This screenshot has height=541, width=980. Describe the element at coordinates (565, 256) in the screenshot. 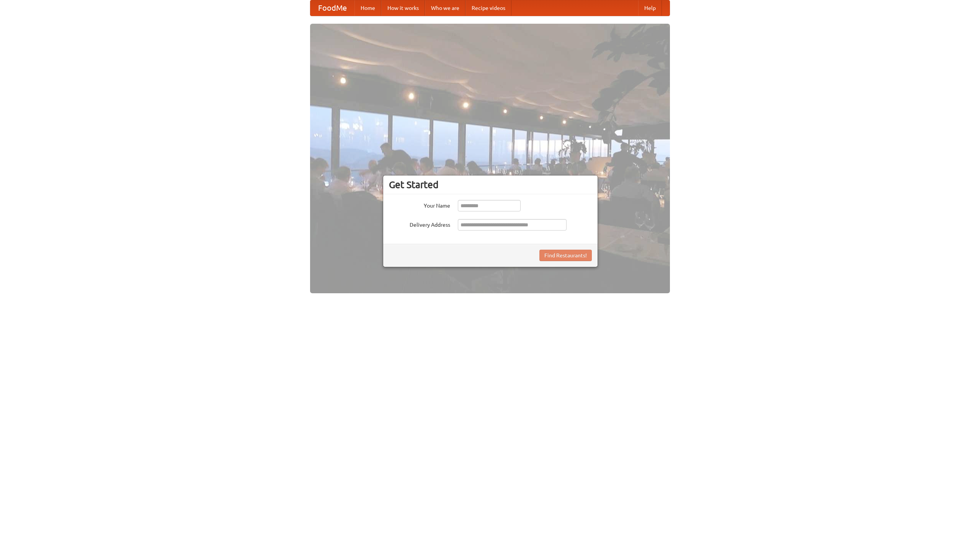

I see `button: Find Restaurants!` at that location.